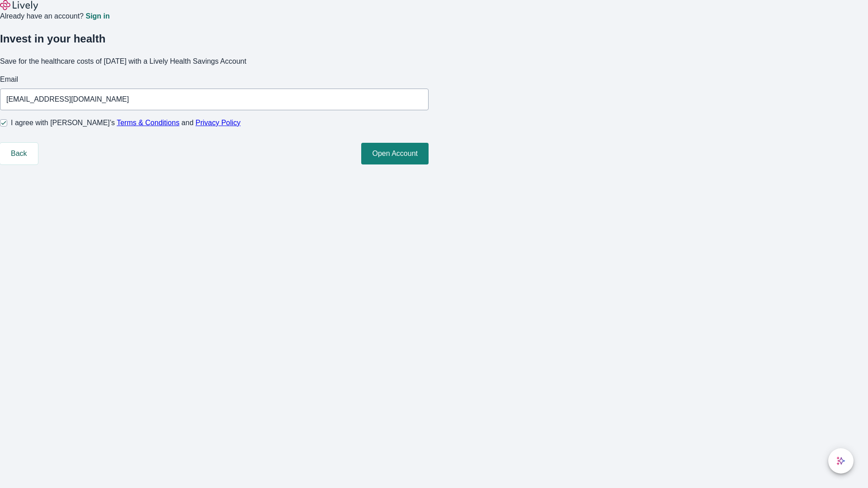 The image size is (868, 488). What do you see at coordinates (97, 16) in the screenshot?
I see `div: Sign in` at bounding box center [97, 16].